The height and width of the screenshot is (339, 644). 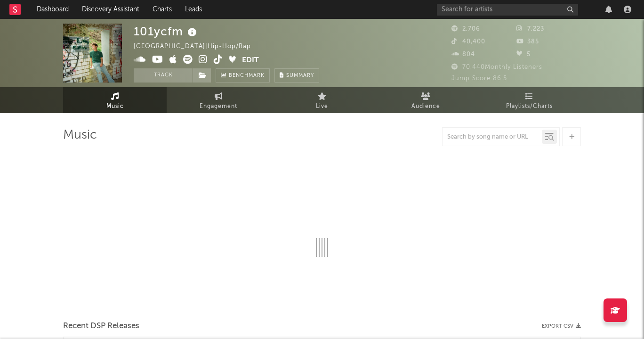 I want to click on span: 70,440 Monthly Listeners, so click(x=497, y=67).